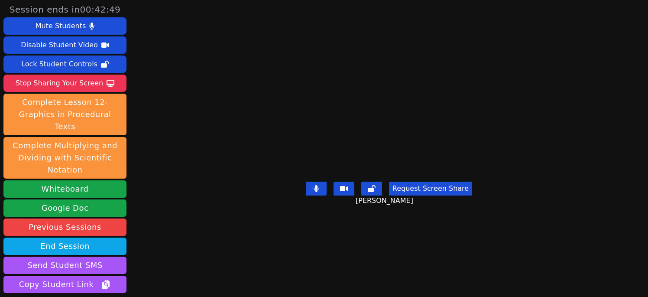 Image resolution: width=648 pixels, height=297 pixels. What do you see at coordinates (65, 284) in the screenshot?
I see `span: Copy Student Link` at bounding box center [65, 284].